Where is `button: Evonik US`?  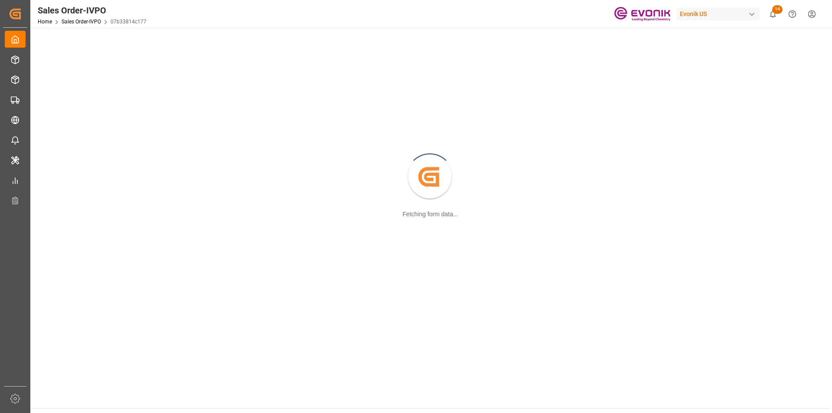
button: Evonik US is located at coordinates (720, 14).